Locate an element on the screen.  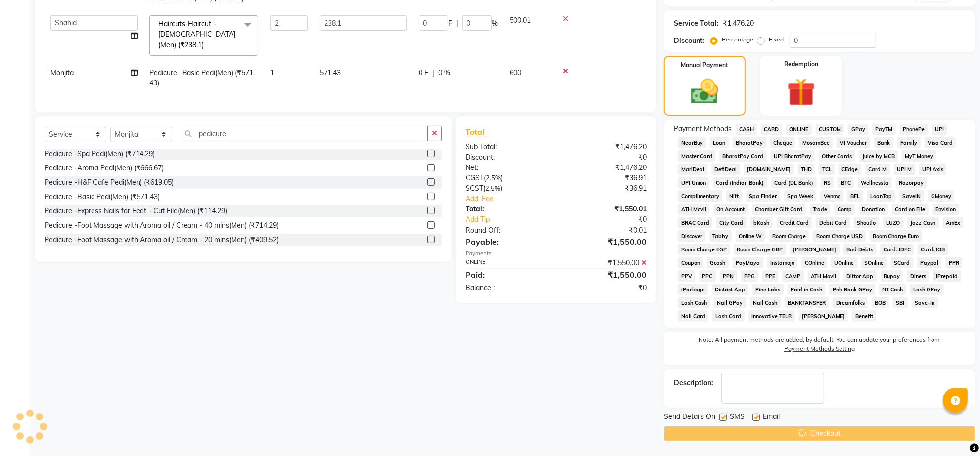
label: Percentage is located at coordinates (738, 39).